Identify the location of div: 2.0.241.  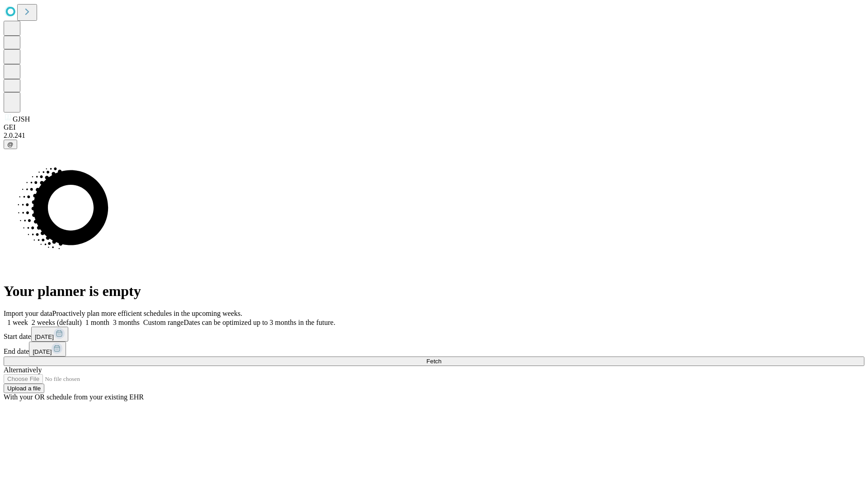
(434, 135).